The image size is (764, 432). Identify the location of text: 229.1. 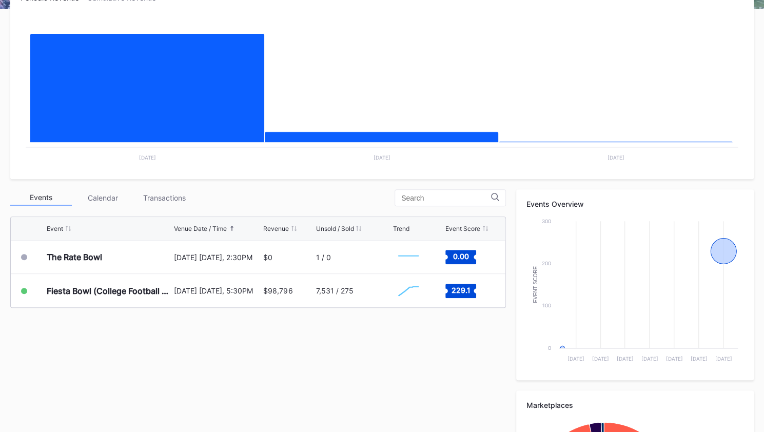
(460, 289).